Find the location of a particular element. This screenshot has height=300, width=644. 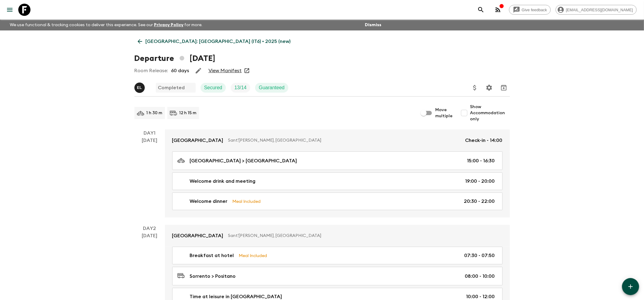

p: Guaranteed is located at coordinates (272, 88).